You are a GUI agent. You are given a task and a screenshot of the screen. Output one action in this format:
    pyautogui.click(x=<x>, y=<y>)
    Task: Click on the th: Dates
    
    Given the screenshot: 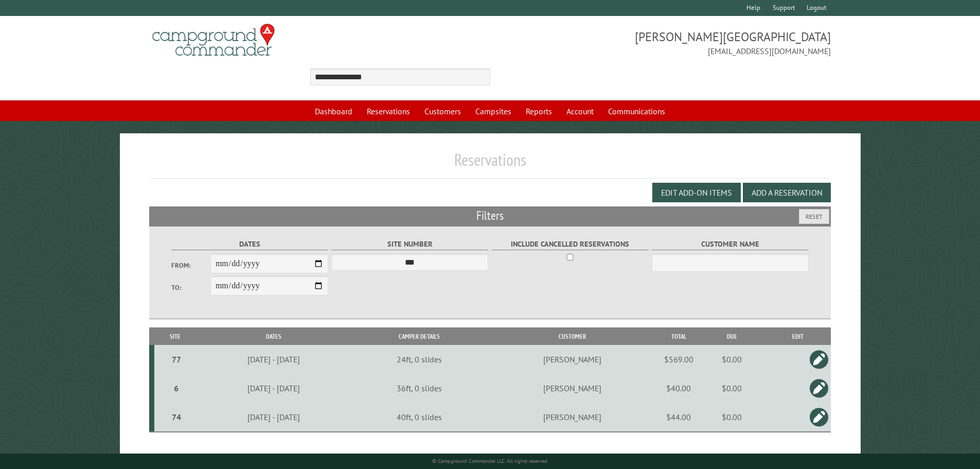 What is the action you would take?
    pyautogui.click(x=274, y=336)
    